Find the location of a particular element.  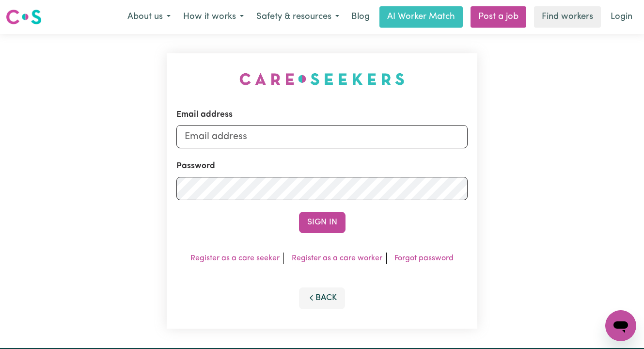

a: Register as a care seeker is located at coordinates (235, 259).